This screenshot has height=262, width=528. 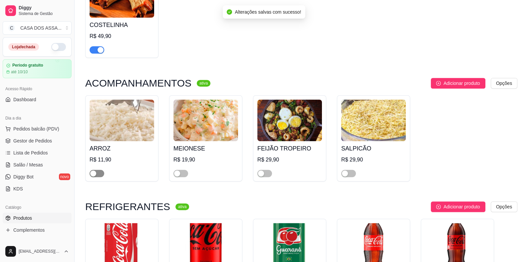 I want to click on h3: ACOMPANHAMENTOS, so click(x=138, y=83).